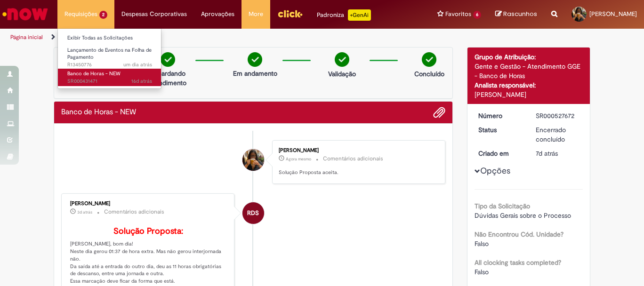 This screenshot has width=644, height=286. Describe the element at coordinates (85, 213) in the screenshot. I see `time: 26/08/2025 10:50:36` at that location.